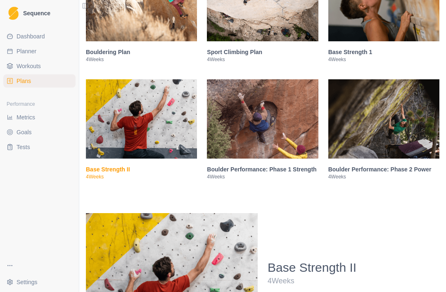 The height and width of the screenshot is (292, 446). I want to click on span: Dashboard, so click(31, 36).